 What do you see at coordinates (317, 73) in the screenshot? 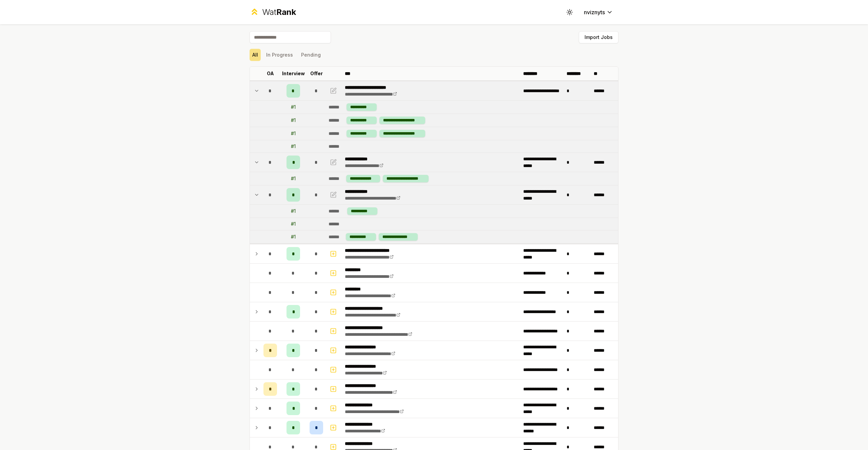
I see `p: Offer` at bounding box center [317, 73].